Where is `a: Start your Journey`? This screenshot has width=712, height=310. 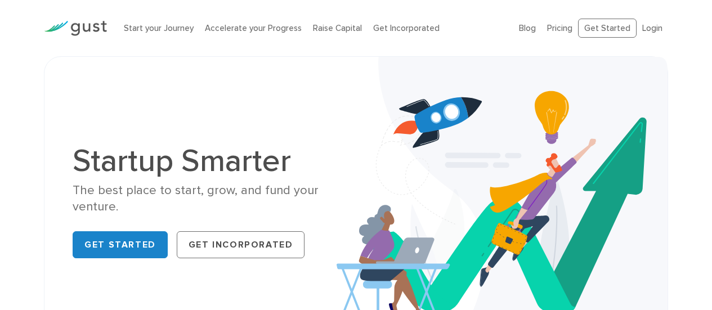 a: Start your Journey is located at coordinates (159, 28).